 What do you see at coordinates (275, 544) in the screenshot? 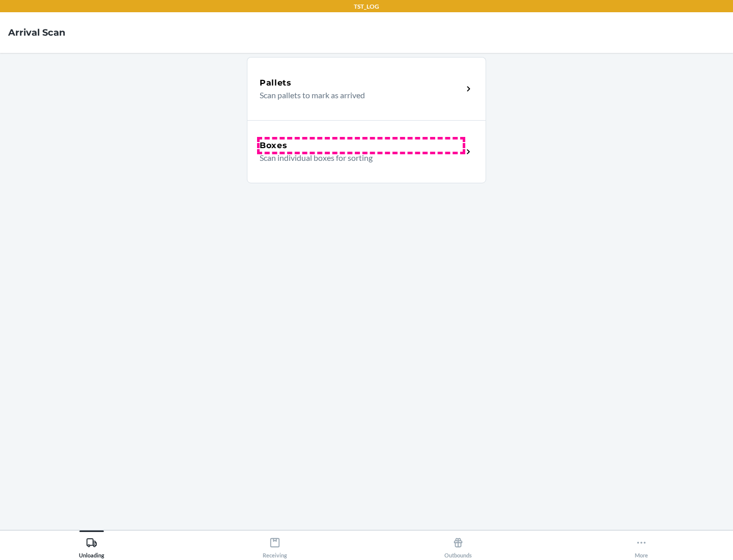
I see `button: Receiving` at bounding box center [275, 544].